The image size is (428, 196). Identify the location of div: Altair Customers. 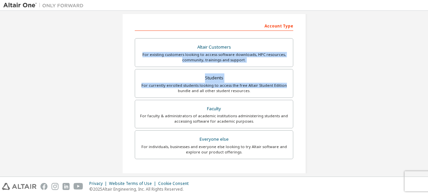
(214, 47).